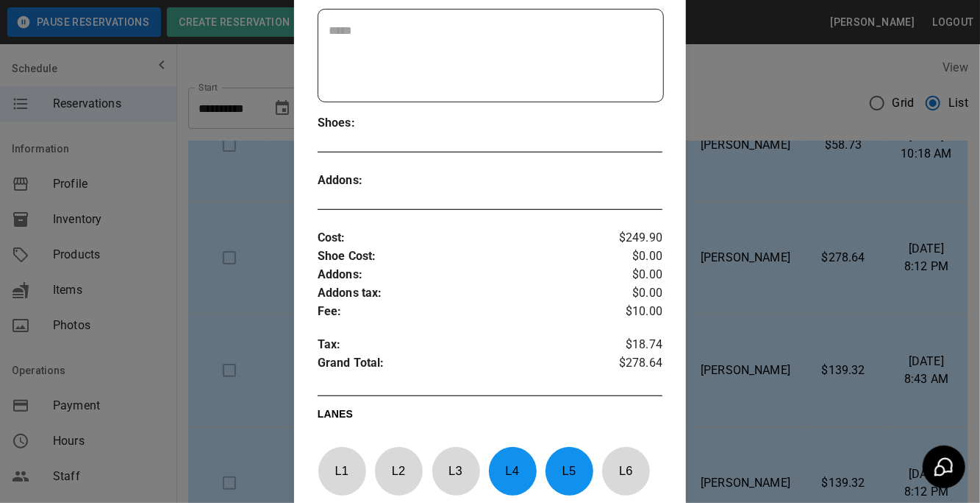 The height and width of the screenshot is (503, 980). Describe the element at coordinates (634, 311) in the screenshot. I see `p: $10.00` at that location.